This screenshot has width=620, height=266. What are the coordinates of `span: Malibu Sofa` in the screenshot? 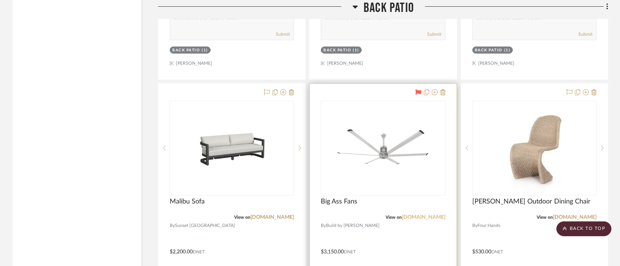 It's located at (187, 202).